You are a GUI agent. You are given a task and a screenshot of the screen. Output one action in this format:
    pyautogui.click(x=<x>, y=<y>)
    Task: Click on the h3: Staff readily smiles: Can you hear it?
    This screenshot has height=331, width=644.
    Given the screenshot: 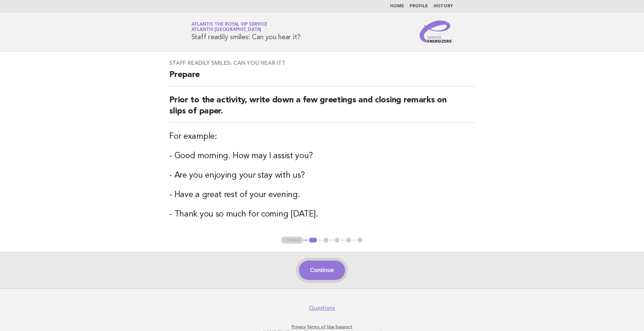 What is the action you would take?
    pyautogui.click(x=322, y=63)
    